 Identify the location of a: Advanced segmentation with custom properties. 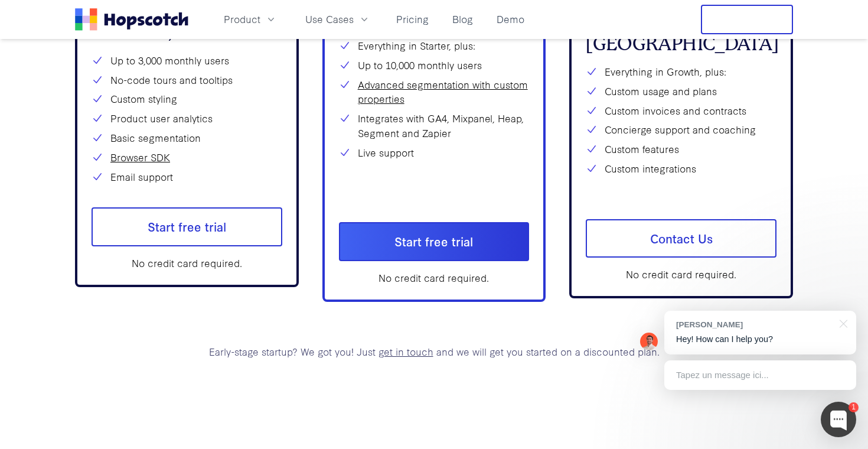
(443, 92).